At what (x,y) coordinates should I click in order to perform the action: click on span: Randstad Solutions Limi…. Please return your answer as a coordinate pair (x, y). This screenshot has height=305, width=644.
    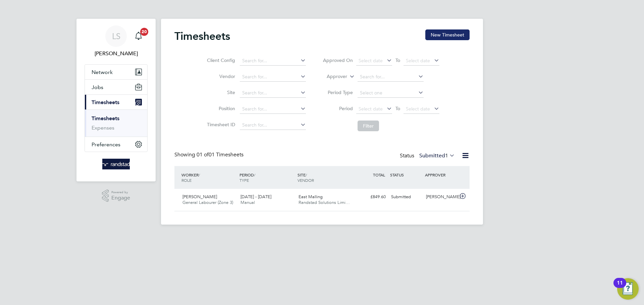
    Looking at the image, I should click on (324, 202).